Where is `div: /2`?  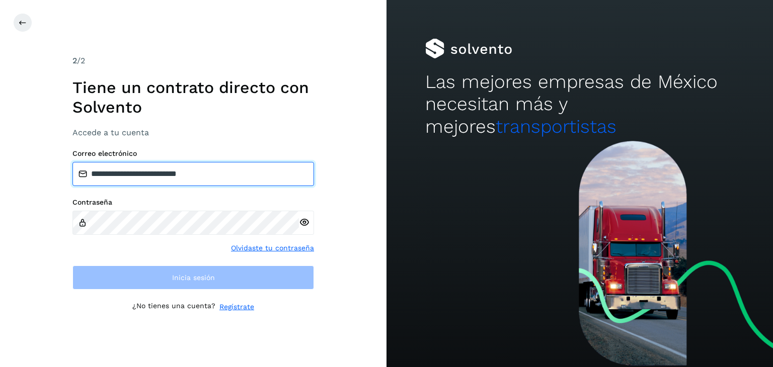 div: /2 is located at coordinates (193, 61).